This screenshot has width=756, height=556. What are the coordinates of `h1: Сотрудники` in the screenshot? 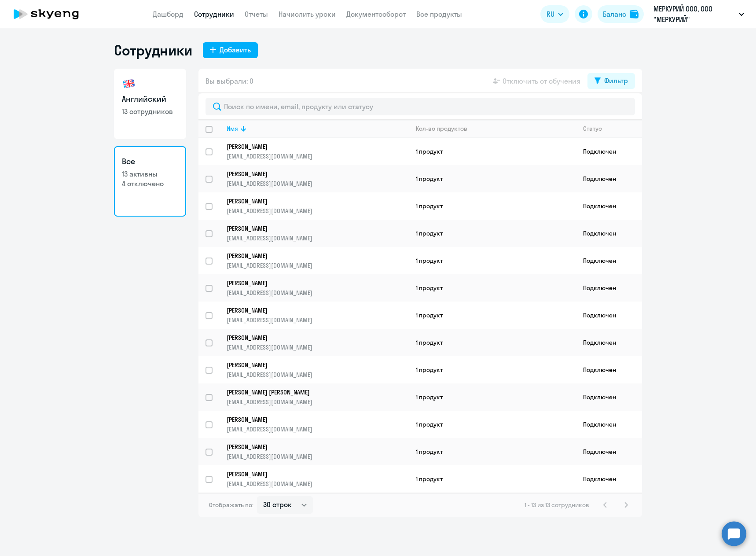 It's located at (153, 50).